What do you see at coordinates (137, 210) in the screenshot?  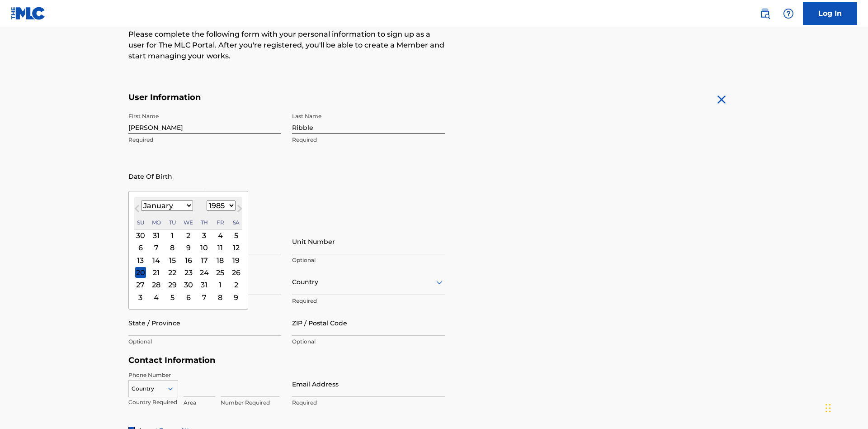 I see `button: Previous Month` at bounding box center [137, 210].